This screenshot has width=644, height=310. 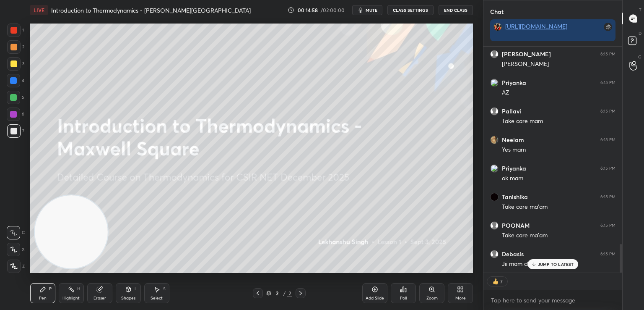 I want to click on div: 3, so click(x=15, y=64).